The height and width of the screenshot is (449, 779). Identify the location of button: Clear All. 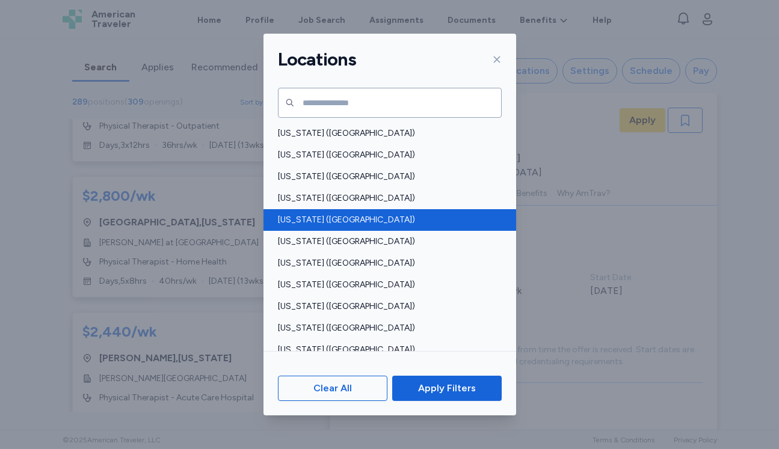
(333, 388).